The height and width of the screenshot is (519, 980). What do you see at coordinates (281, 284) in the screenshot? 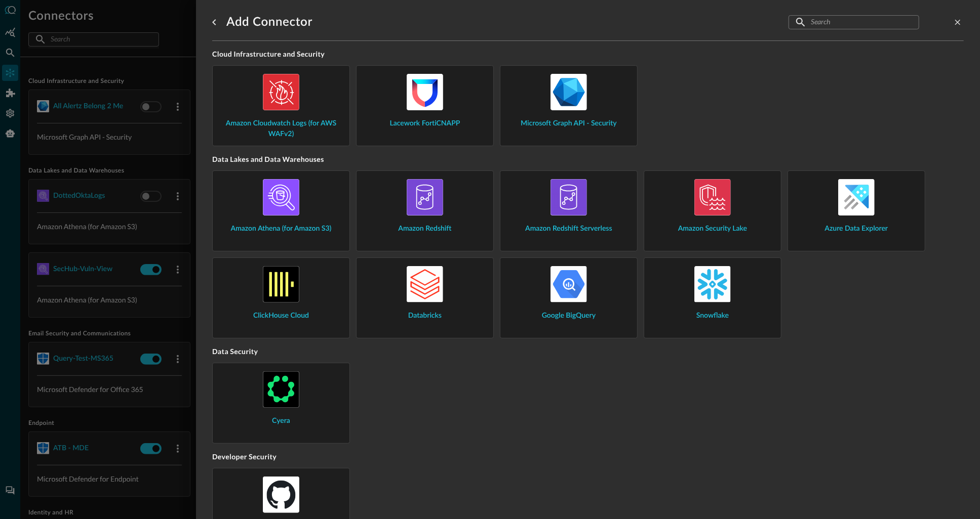
I see `img: ClickHouse.svg` at bounding box center [281, 284].